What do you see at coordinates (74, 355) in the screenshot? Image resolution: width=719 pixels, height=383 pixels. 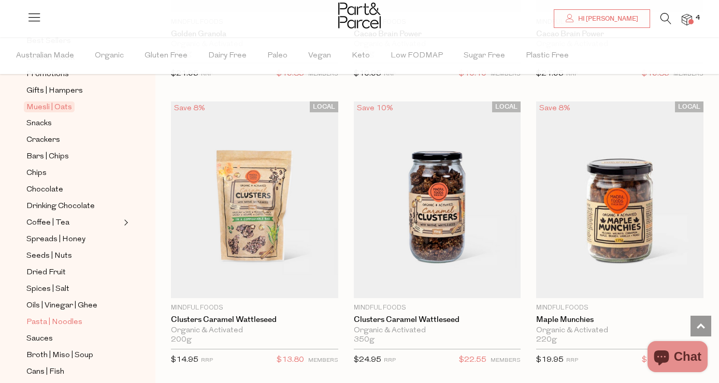 I see `a: Broth | Miso | Soup` at bounding box center [74, 355].